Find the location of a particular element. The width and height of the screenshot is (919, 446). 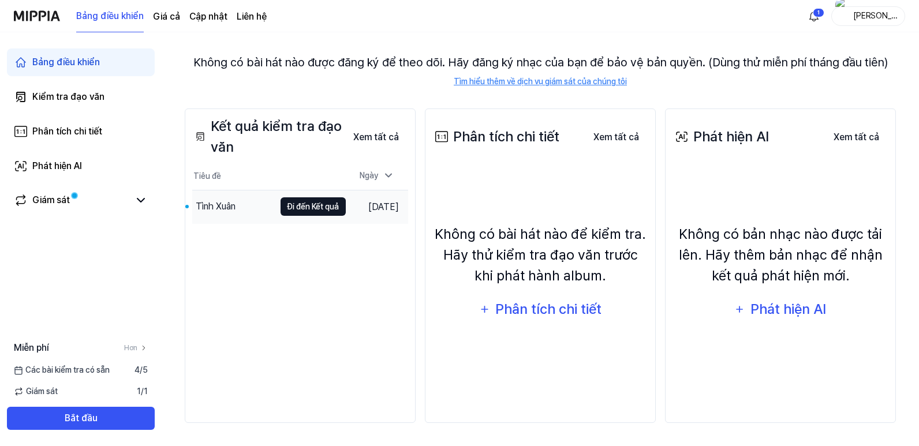

font: Cập nhật is located at coordinates (208, 16).